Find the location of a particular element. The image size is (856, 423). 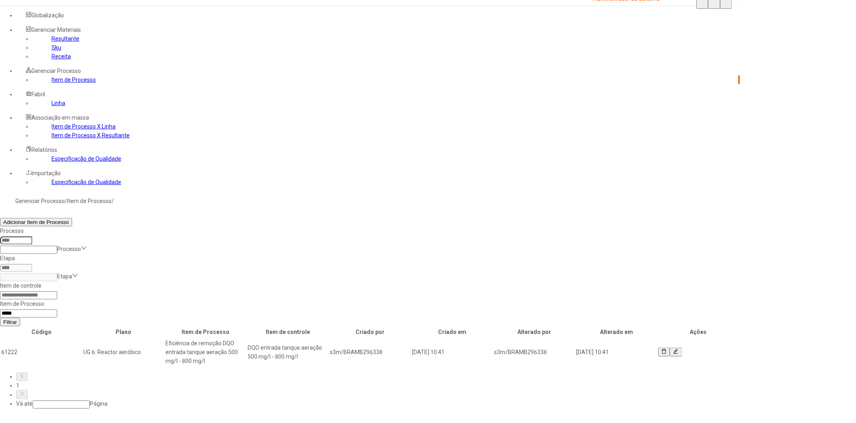

a: Item de Processo X Resultante is located at coordinates (91, 135).